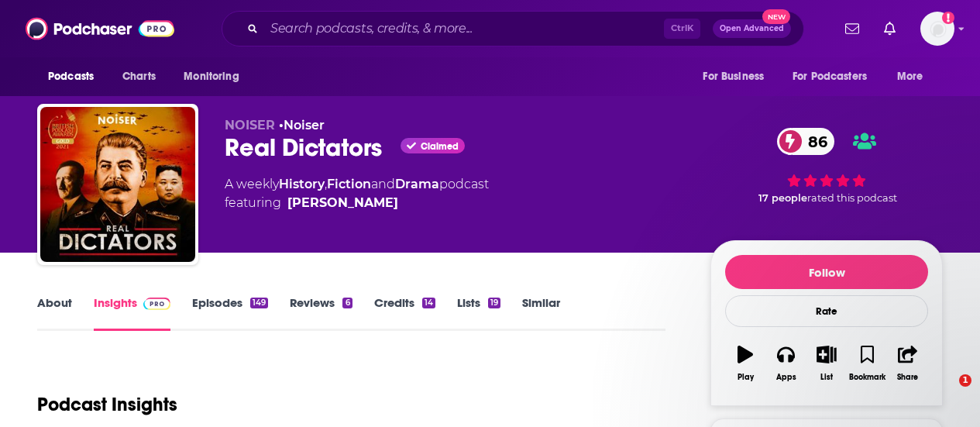 Image resolution: width=980 pixels, height=427 pixels. What do you see at coordinates (965, 380) in the screenshot?
I see `span: 1` at bounding box center [965, 380].